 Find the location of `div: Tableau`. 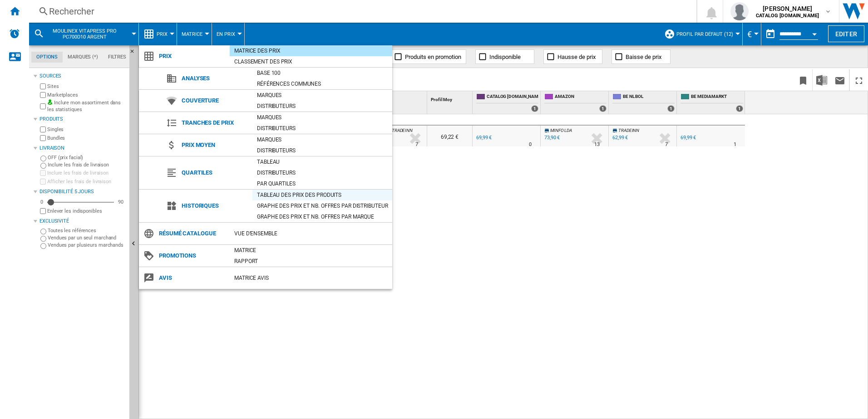

div: Tableau is located at coordinates (322, 162).